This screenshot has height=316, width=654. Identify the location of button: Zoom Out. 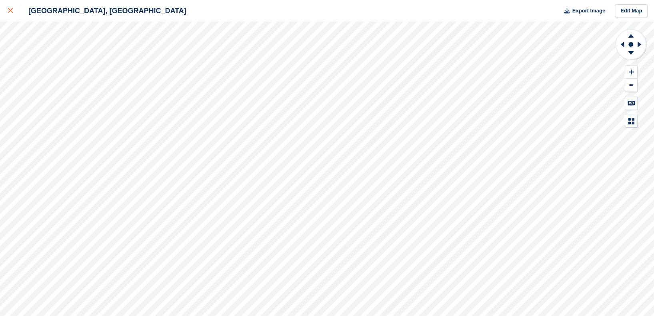
(631, 85).